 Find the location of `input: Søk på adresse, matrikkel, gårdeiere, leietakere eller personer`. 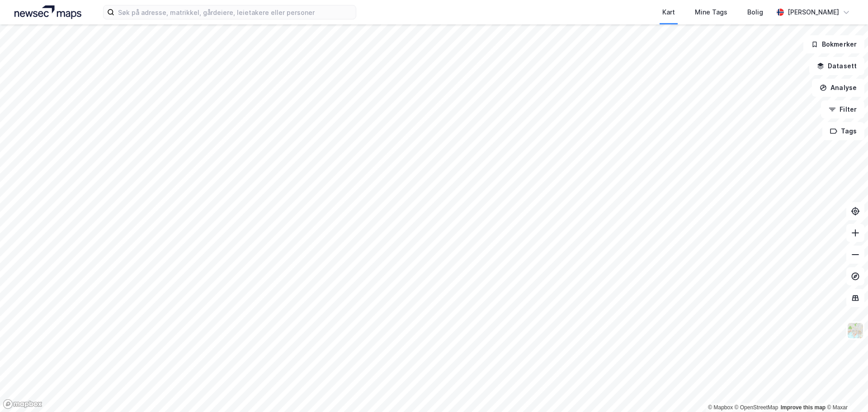

input: Søk på adresse, matrikkel, gårdeiere, leietakere eller personer is located at coordinates (235, 12).